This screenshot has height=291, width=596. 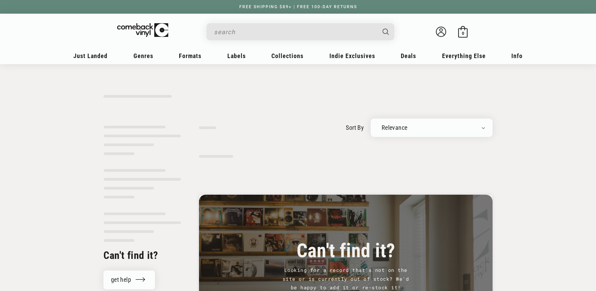 What do you see at coordinates (353, 56) in the screenshot?
I see `span: Indie Exclusives` at bounding box center [353, 56].